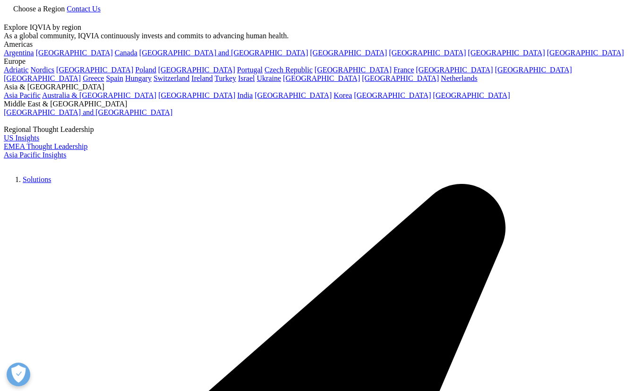  I want to click on a: Korea, so click(342, 95).